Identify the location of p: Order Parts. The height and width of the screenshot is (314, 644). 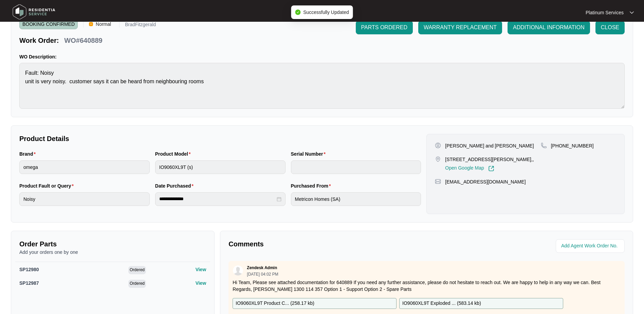
(113, 244).